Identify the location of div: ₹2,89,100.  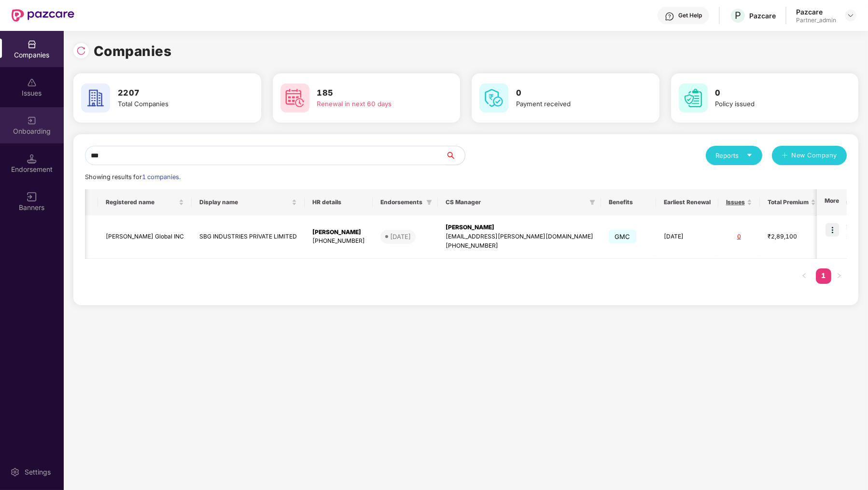
(792, 237).